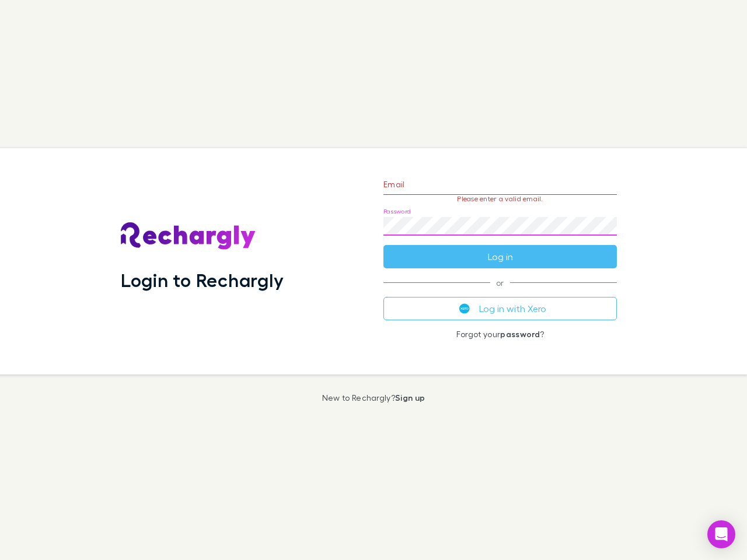 The image size is (747, 560). What do you see at coordinates (500, 282) in the screenshot?
I see `span: or` at bounding box center [500, 282].